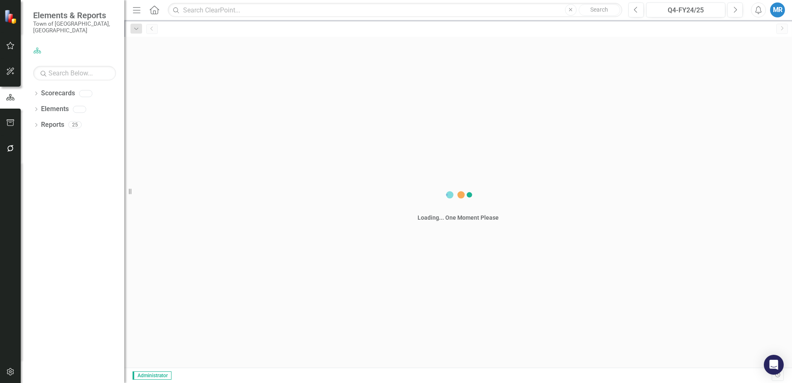 The height and width of the screenshot is (383, 792). What do you see at coordinates (774, 364) in the screenshot?
I see `div: Open Intercom Messenger` at bounding box center [774, 364].